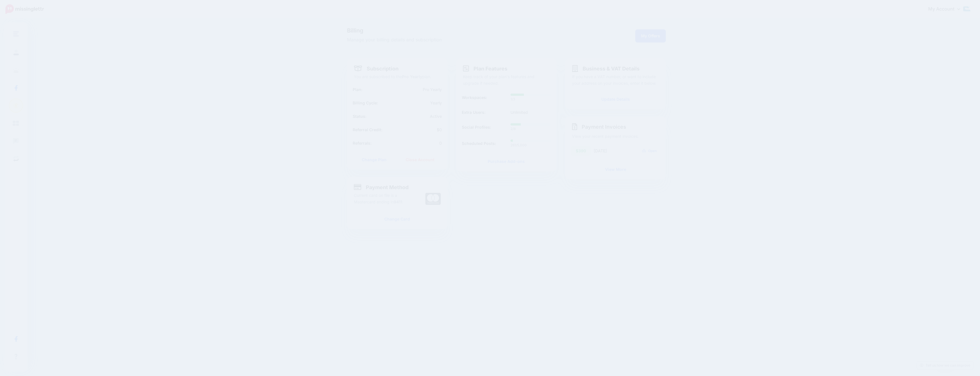  Describe the element at coordinates (397, 219) in the screenshot. I see `a: Change Card` at that location.